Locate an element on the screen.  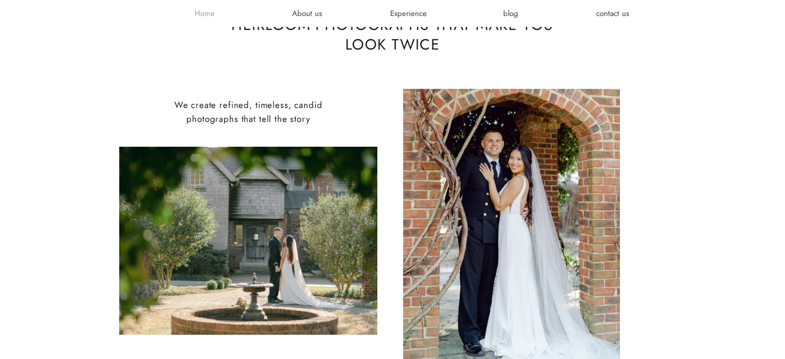
a: About us is located at coordinates (307, 13).